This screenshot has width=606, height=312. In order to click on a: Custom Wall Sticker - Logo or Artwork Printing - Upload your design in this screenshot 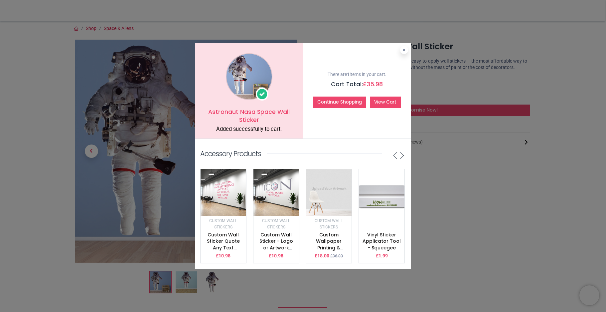, I will do `click(276, 251)`.